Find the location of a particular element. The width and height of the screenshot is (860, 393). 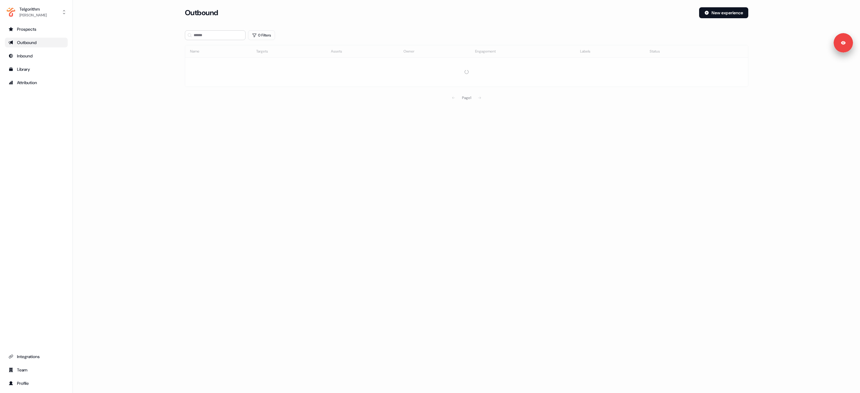

a: Go to Inbound is located at coordinates (36, 56).